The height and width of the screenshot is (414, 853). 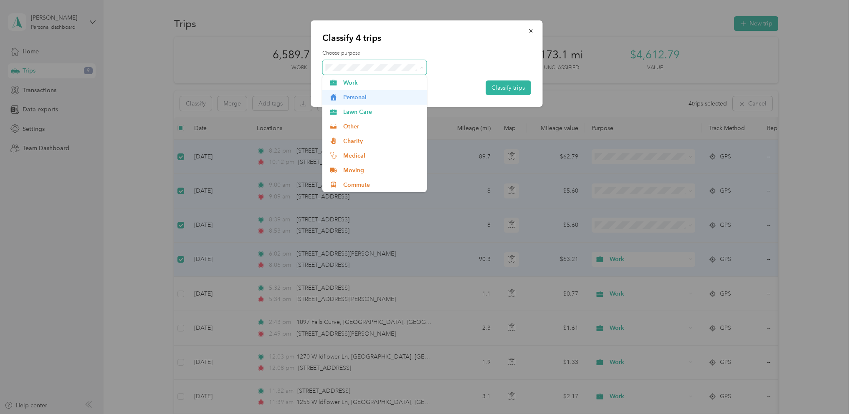 I want to click on span: Commute, so click(x=382, y=185).